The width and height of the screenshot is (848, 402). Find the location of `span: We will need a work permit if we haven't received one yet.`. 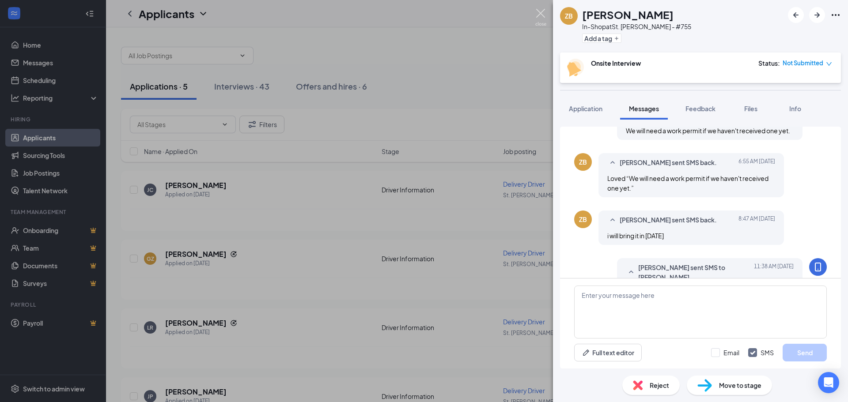

span: We will need a work permit if we haven't received one yet. is located at coordinates (708, 131).